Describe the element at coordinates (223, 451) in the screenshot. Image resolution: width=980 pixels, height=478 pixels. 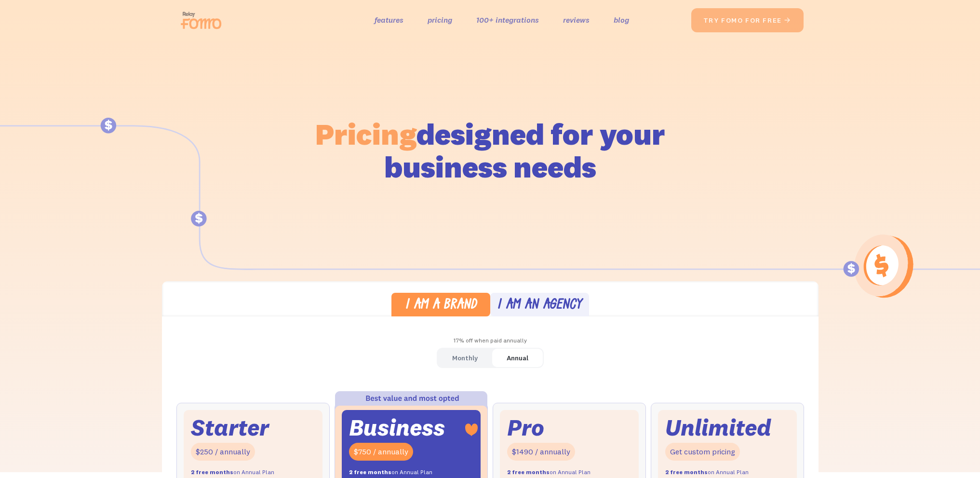
I see `div: $250 / annually` at that location.